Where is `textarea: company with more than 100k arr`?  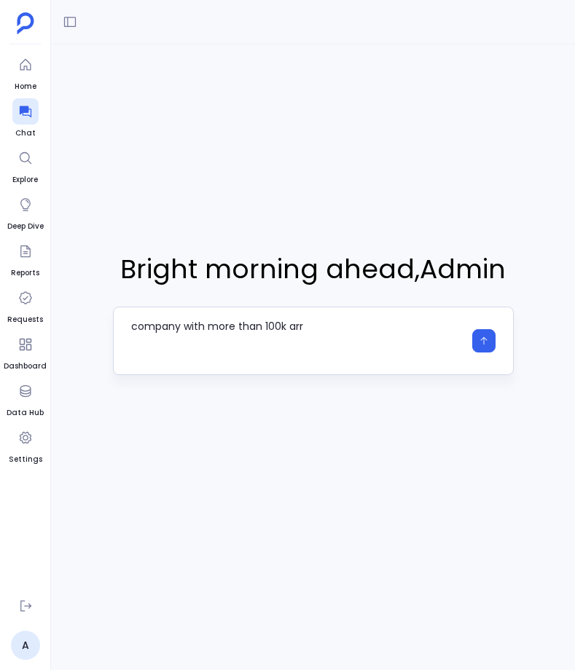 textarea: company with more than 100k arr is located at coordinates (297, 341).